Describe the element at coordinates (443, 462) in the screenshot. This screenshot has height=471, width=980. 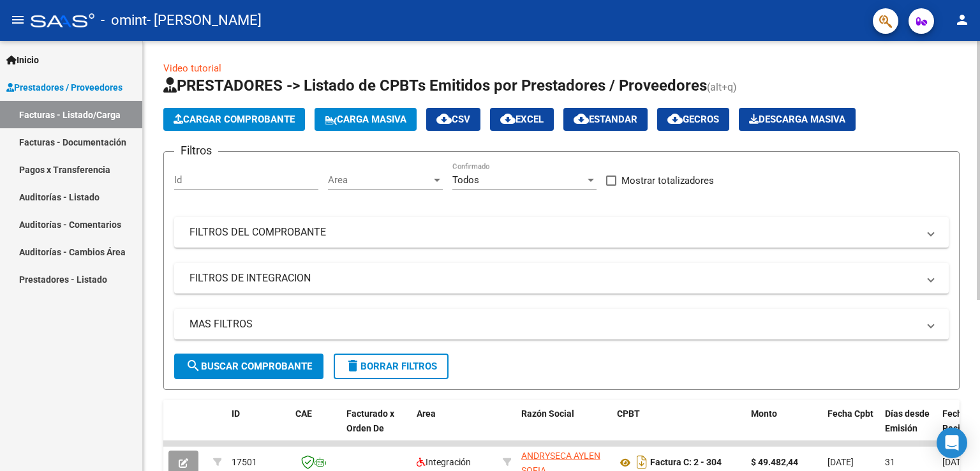
I see `span: Integración` at that location.